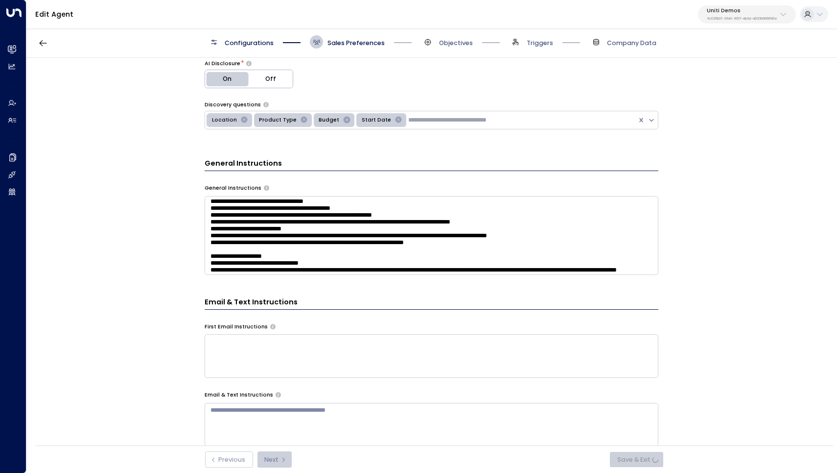  Describe the element at coordinates (747, 14) in the screenshot. I see `button: Uniti Demos4c025b01-9fa0-46ff-ab3a-a620b886896e` at that location.